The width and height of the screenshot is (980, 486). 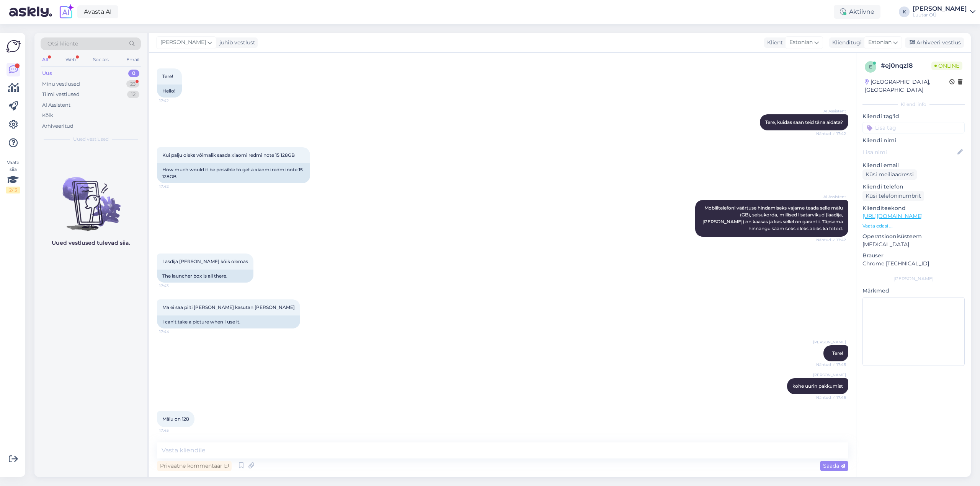 What do you see at coordinates (871, 67) in the screenshot?
I see `span: e` at bounding box center [871, 67].